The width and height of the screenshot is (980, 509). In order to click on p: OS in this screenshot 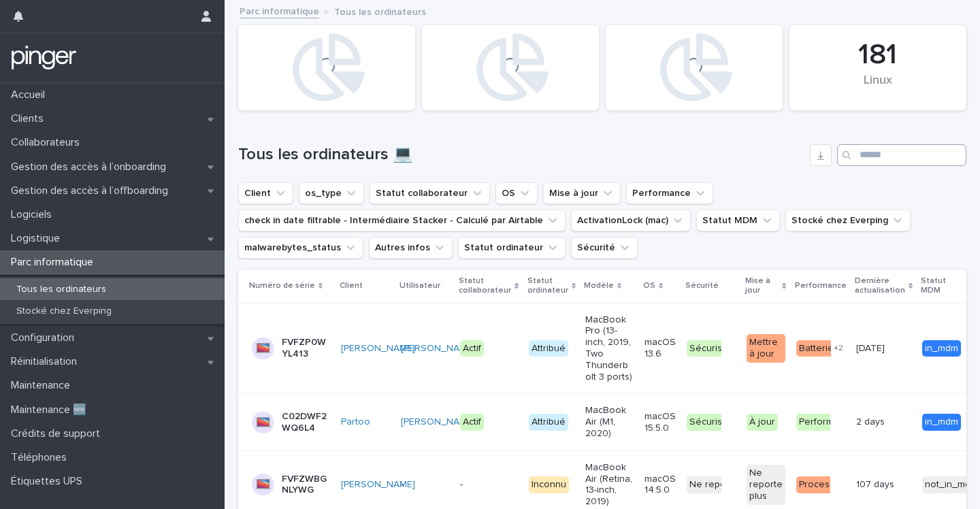, I will do `click(649, 286)`.